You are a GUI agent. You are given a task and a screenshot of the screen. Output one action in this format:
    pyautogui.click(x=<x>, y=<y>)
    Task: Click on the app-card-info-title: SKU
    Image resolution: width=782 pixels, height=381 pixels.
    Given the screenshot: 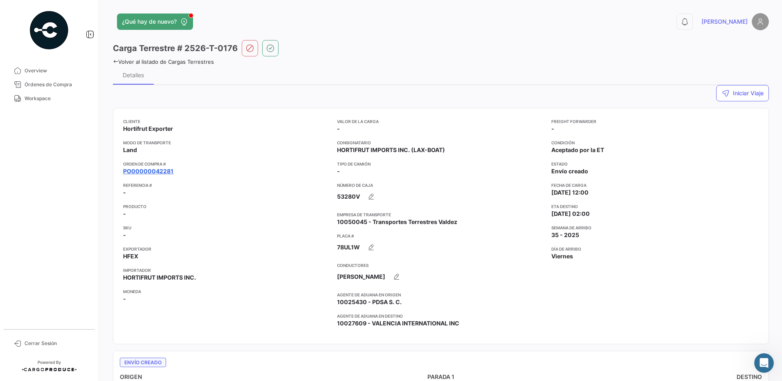 What is the action you would take?
    pyautogui.click(x=227, y=228)
    